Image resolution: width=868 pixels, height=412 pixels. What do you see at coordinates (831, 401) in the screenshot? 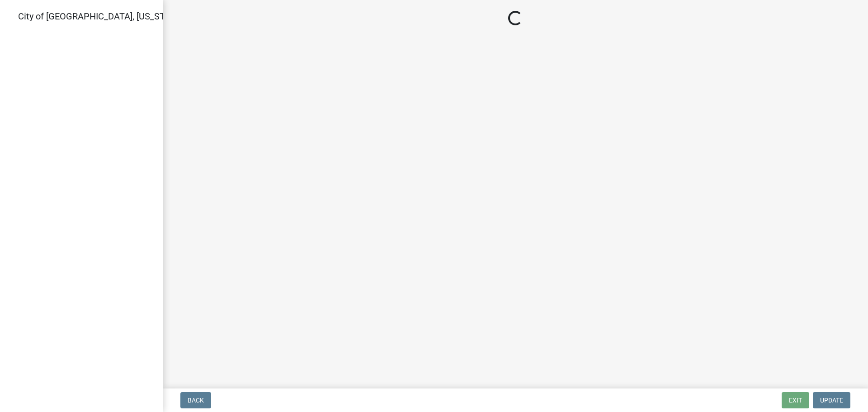
I see `span: Update` at bounding box center [831, 401].